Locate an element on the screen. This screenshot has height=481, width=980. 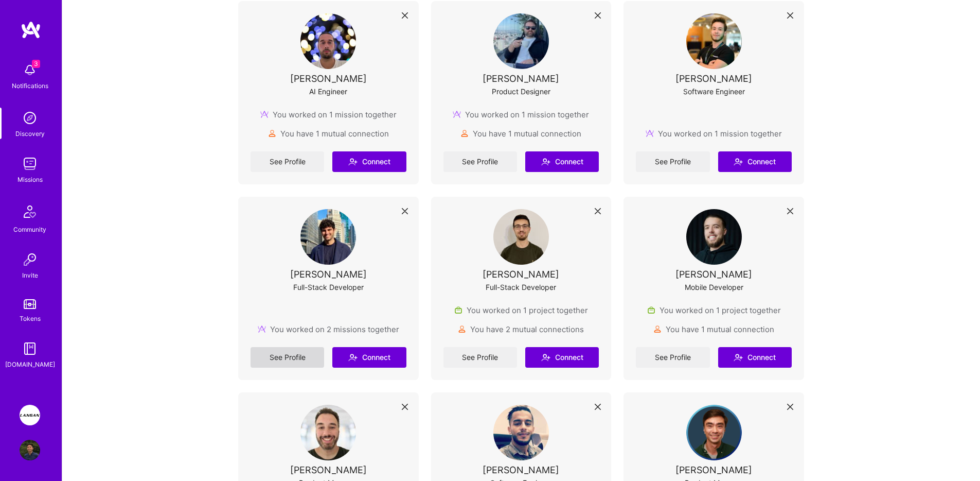
img: Community is located at coordinates (30, 211).